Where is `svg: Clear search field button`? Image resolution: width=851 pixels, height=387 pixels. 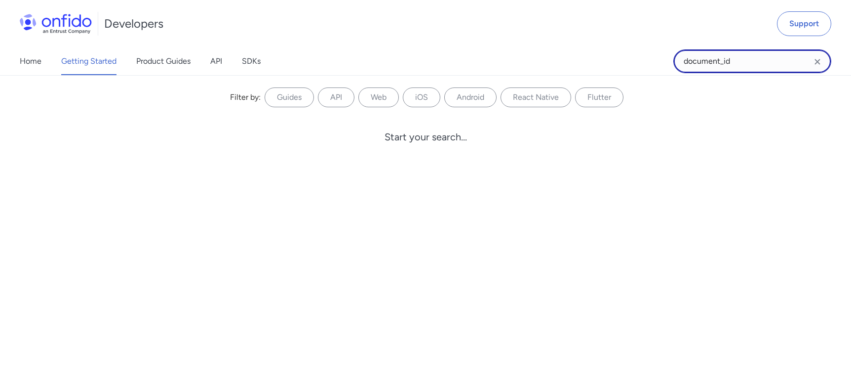 svg: Clear search field button is located at coordinates (818, 62).